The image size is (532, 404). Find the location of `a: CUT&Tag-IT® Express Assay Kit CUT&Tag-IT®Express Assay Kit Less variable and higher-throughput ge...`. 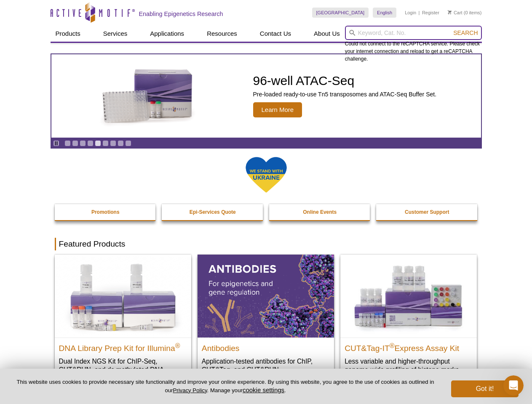

a: CUT&Tag-IT® Express Assay Kit CUT&Tag-IT®Express Assay Kit Less variable and higher-throughput ge... is located at coordinates (409, 318).